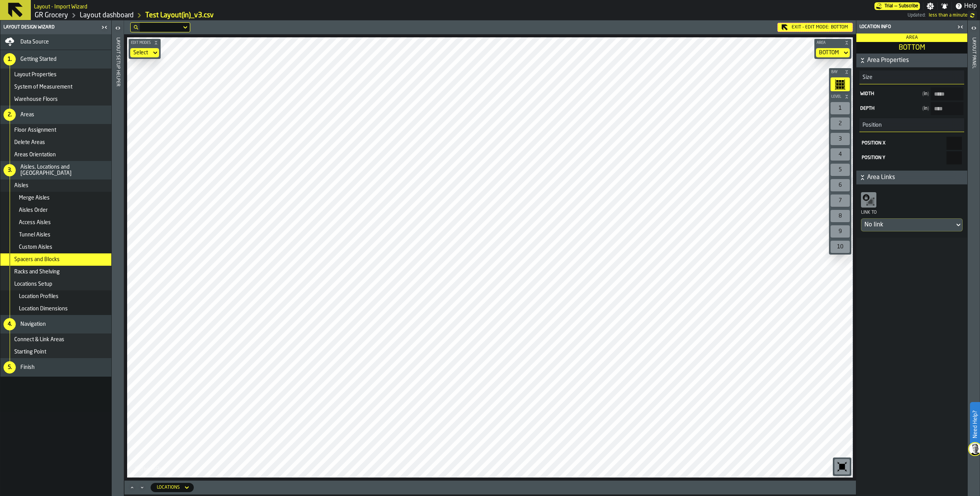 The height and width of the screenshot is (496, 980). What do you see at coordinates (56, 309) in the screenshot?
I see `li: menu Location Dimensions` at bounding box center [56, 309].